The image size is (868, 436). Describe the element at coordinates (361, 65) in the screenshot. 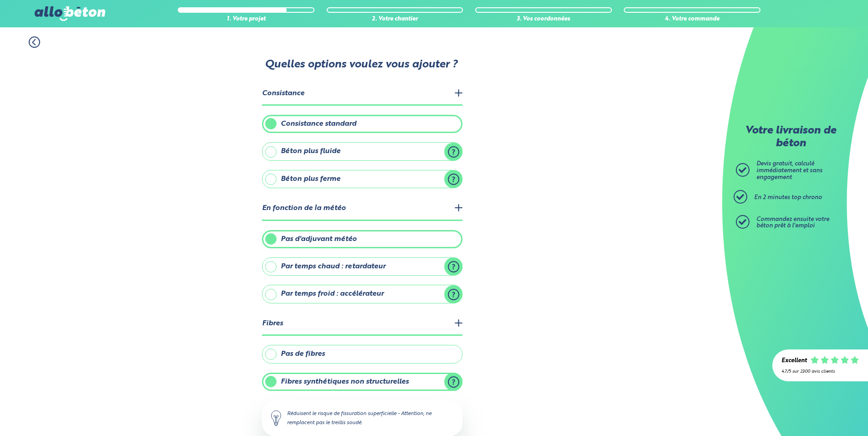

I see `p: Quelles options voulez vous ajouter ?` at that location.